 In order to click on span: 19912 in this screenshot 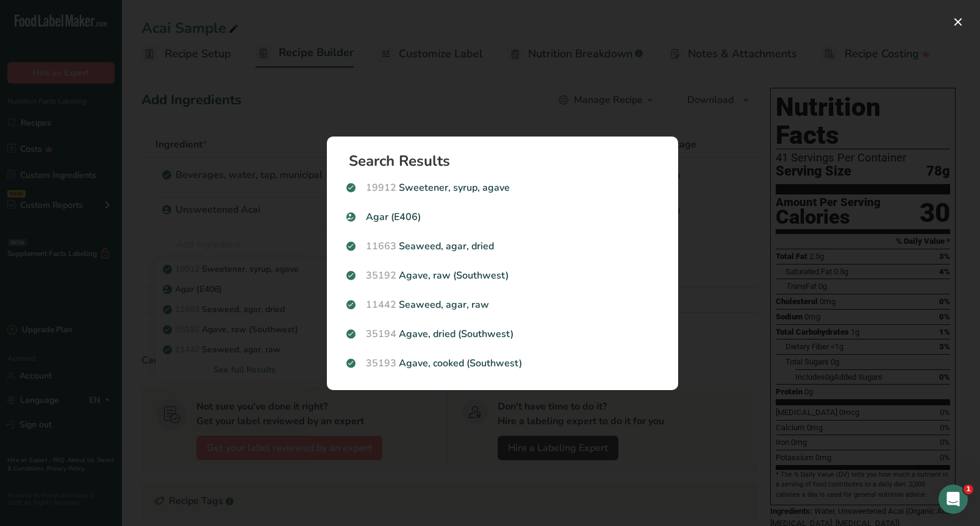, I will do `click(381, 188)`.